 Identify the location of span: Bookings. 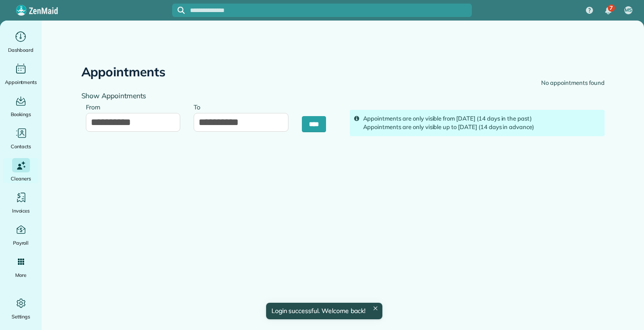
(21, 114).